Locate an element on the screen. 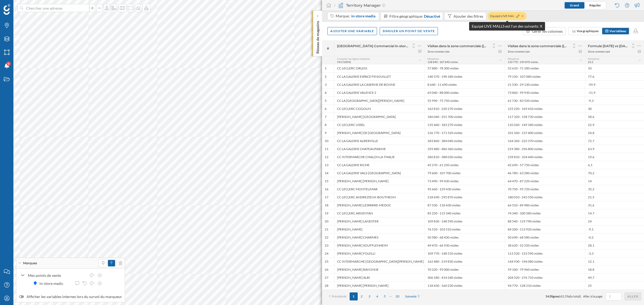 This screenshot has height=305, width=644. div: 19,6 is located at coordinates (615, 157).